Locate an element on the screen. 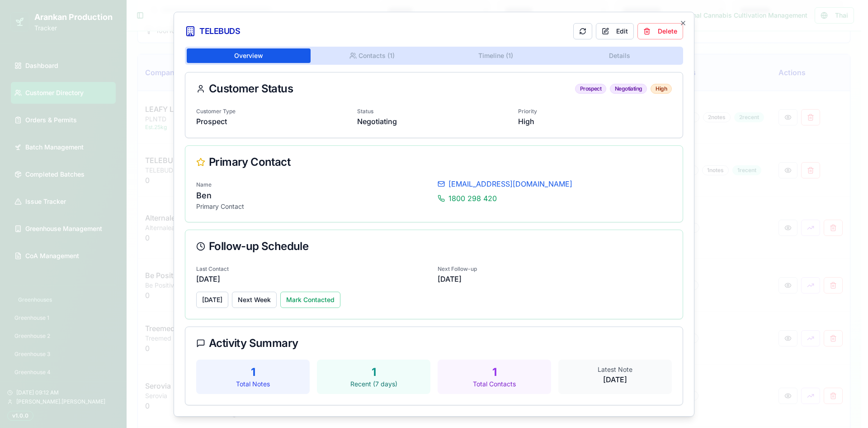  button: Contacts ( 1 ) is located at coordinates (372, 55).